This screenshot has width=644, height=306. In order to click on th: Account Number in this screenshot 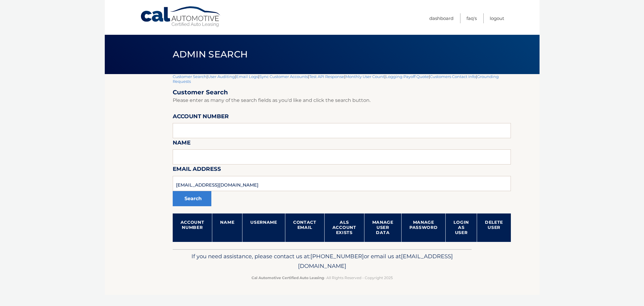, I will do `click(192, 228)`.